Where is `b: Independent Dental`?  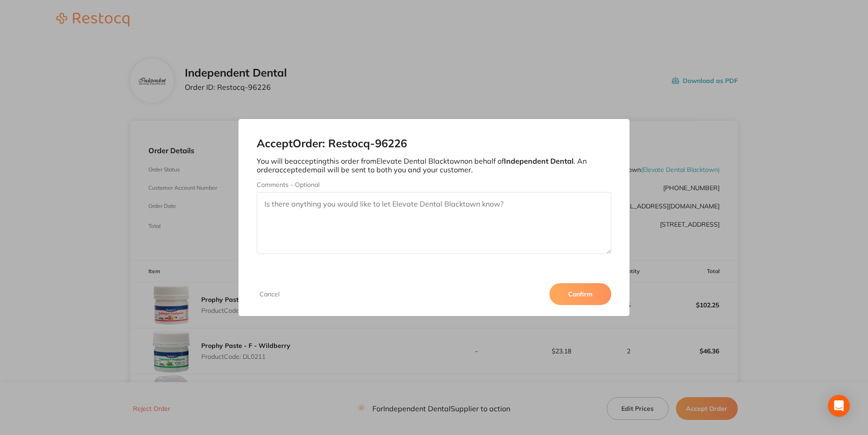 b: Independent Dental is located at coordinates (538, 161).